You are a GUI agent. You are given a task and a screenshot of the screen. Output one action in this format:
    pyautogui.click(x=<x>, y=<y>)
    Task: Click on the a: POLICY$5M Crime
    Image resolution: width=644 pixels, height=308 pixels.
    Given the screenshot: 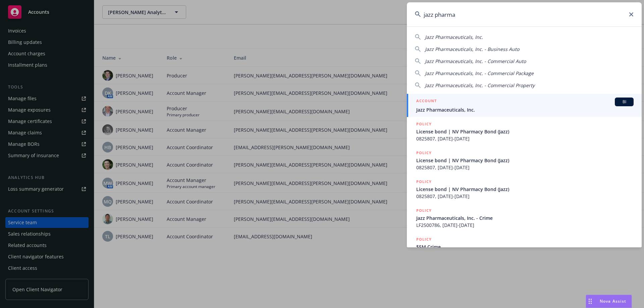 What is the action you would take?
    pyautogui.click(x=524, y=247)
    